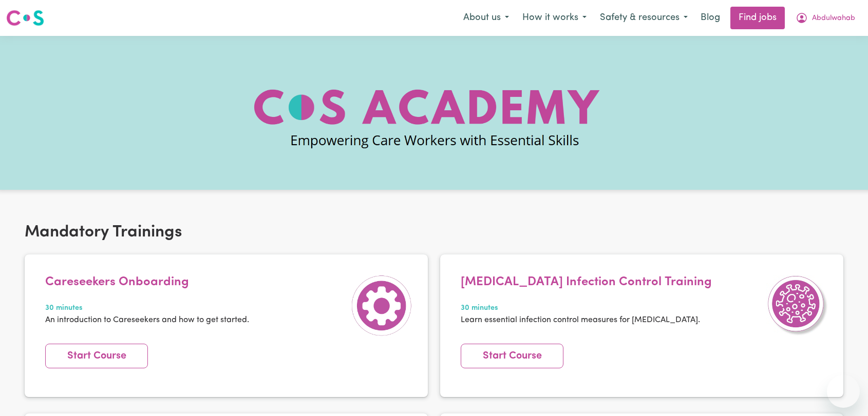  I want to click on button: About us, so click(486, 18).